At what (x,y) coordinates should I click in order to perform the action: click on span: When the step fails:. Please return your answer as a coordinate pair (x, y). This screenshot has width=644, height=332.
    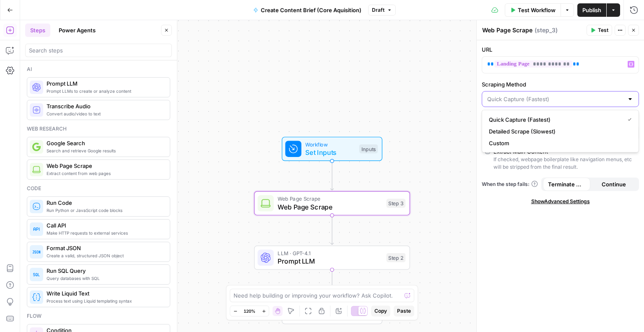
    Looking at the image, I should click on (510, 184).